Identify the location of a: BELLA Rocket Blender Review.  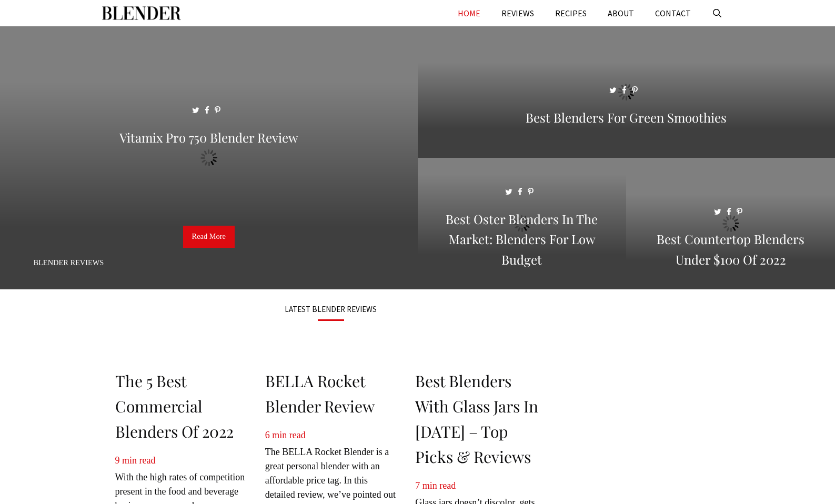
(320, 394).